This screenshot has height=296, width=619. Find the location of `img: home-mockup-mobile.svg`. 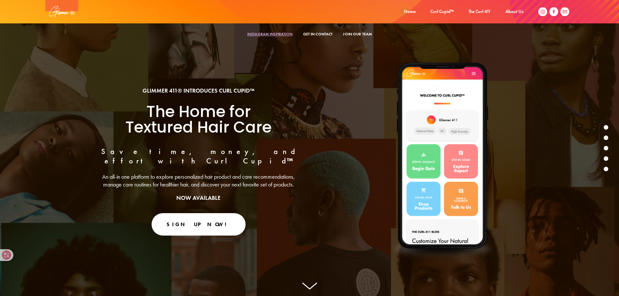

img: home-mockup-mobile.svg is located at coordinates (443, 169).